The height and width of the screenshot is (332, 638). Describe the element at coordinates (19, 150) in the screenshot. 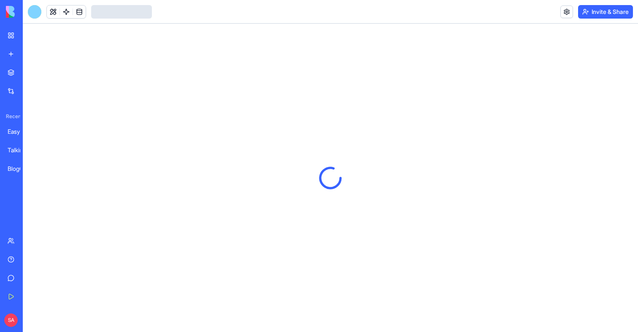

I see `div: Talking To Do` at that location.